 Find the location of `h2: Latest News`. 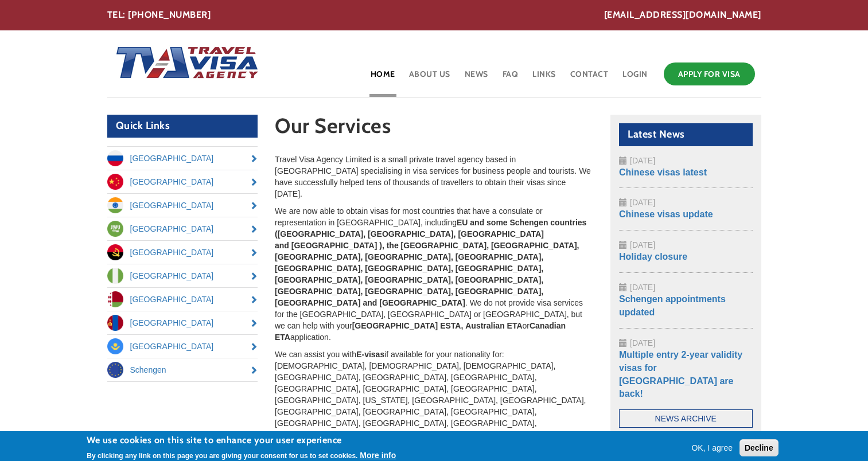

h2: Latest News is located at coordinates (685, 135).